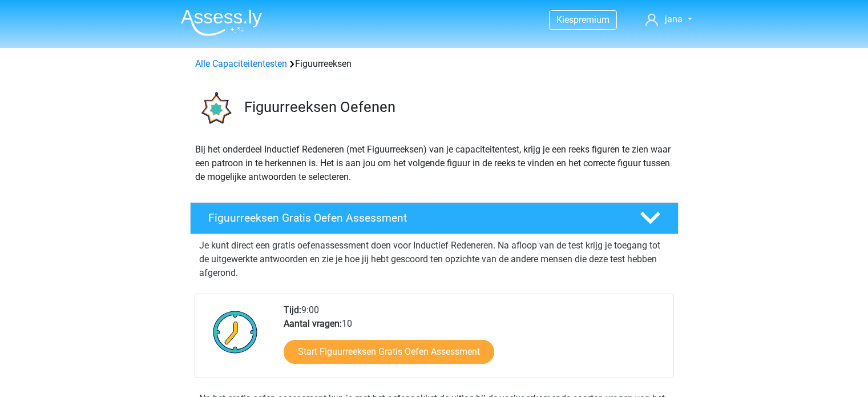 This screenshot has width=868, height=397. Describe the element at coordinates (235, 332) in the screenshot. I see `img: Klok` at that location.